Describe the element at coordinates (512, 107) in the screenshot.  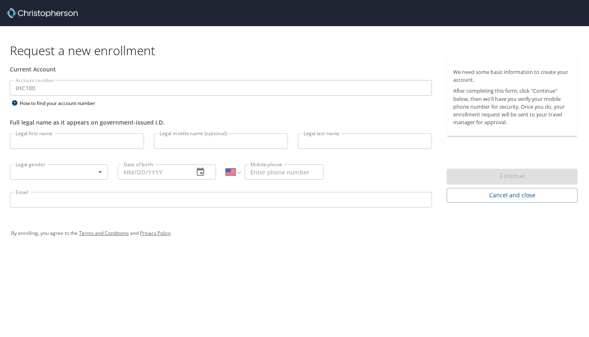
I see `p: After completing this form, click "Continue" below, then we'll have you verify your mobile phone ...` at that location.